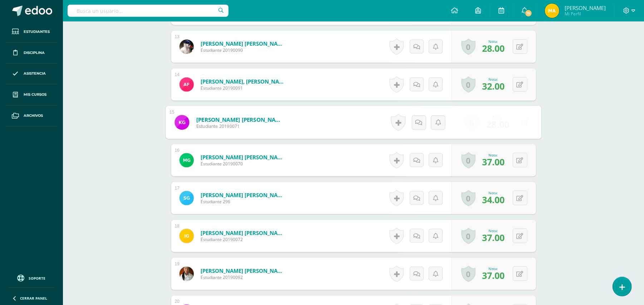 This screenshot has width=644, height=305. What do you see at coordinates (33, 298) in the screenshot?
I see `span: Cerrar panel` at bounding box center [33, 298].